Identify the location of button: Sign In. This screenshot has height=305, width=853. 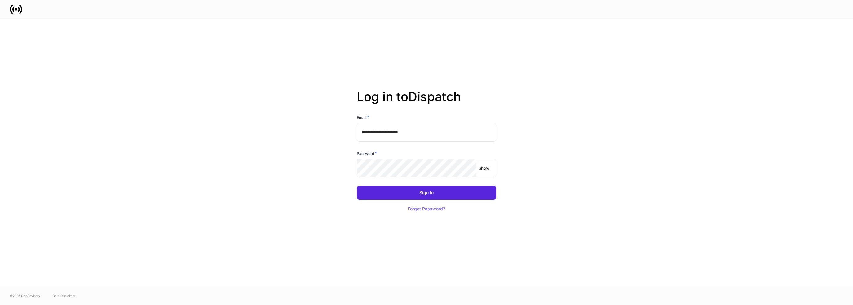
(426, 192).